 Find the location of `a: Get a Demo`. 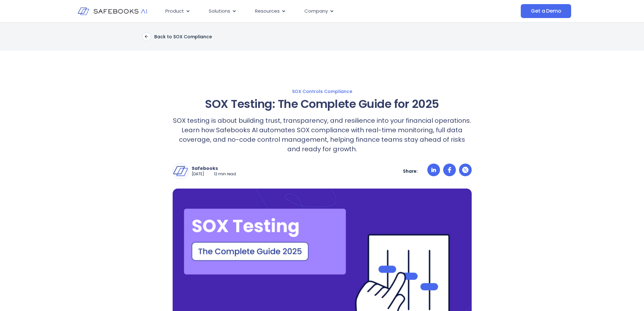

a: Get a Demo is located at coordinates (546, 11).